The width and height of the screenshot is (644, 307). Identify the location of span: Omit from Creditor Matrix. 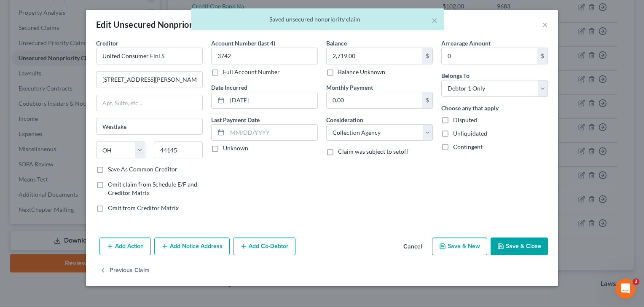
(143, 207).